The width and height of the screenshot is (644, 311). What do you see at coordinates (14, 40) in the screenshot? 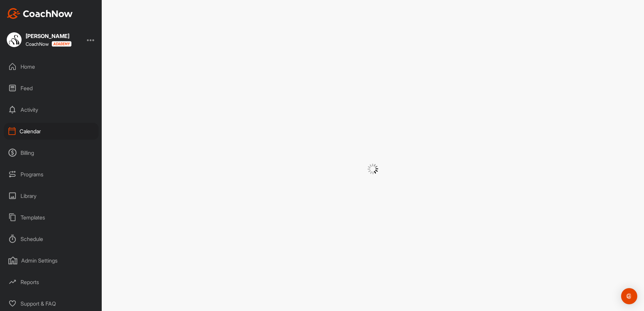
I see `img: square_c8b22097c993bcfd2b698d1eae06ee05.jpg` at bounding box center [14, 40].